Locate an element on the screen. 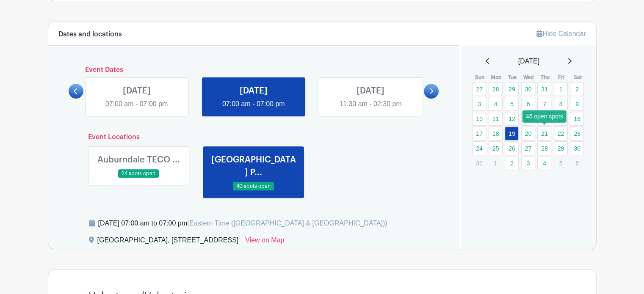  p: 5 is located at coordinates (561, 163).